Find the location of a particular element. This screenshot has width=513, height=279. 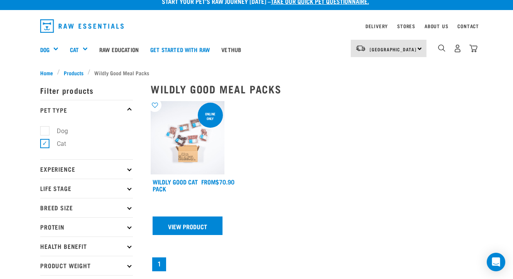

img: Cat 0 2sec is located at coordinates (187, 138).